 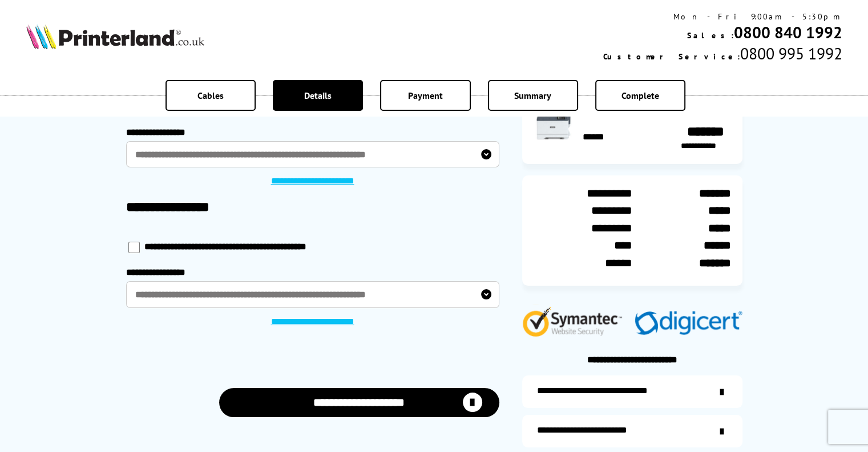 I want to click on span: 0800 995 1992, so click(x=790, y=53).